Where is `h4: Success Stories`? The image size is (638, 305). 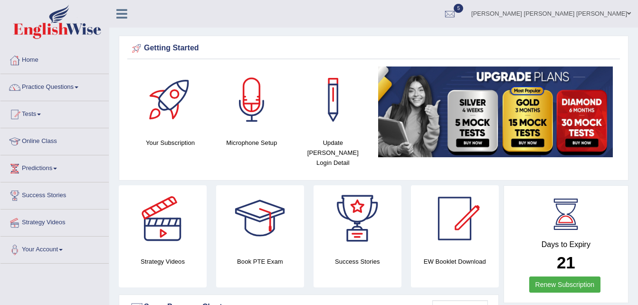
h4: Success Stories is located at coordinates (357, 261).